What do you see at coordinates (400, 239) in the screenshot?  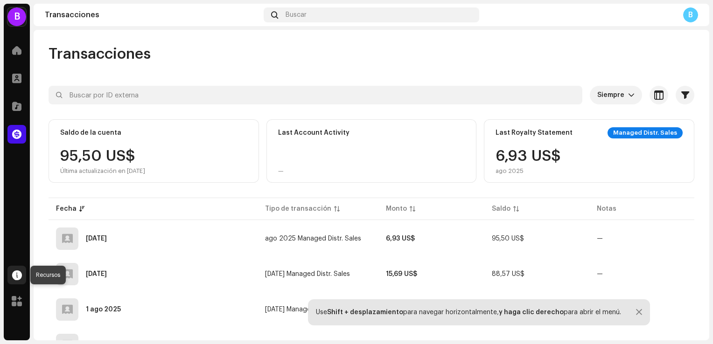 I see `span: 6,93 US$` at bounding box center [400, 239].